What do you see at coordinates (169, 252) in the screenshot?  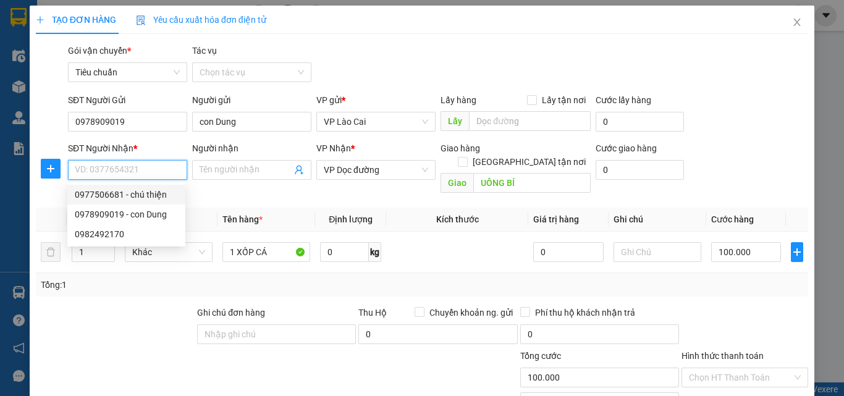 I see `span: Khác` at bounding box center [169, 252].